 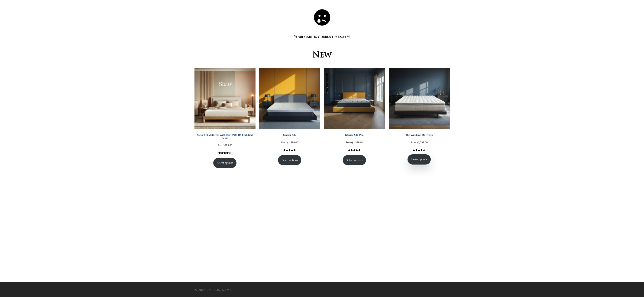 What do you see at coordinates (225, 105) in the screenshot?
I see `a: Sielo Gel Mattress with CertiPUR US Certified Foam Sielo Gel Mattress with CertiPUR US Certified ...` at bounding box center [225, 105].